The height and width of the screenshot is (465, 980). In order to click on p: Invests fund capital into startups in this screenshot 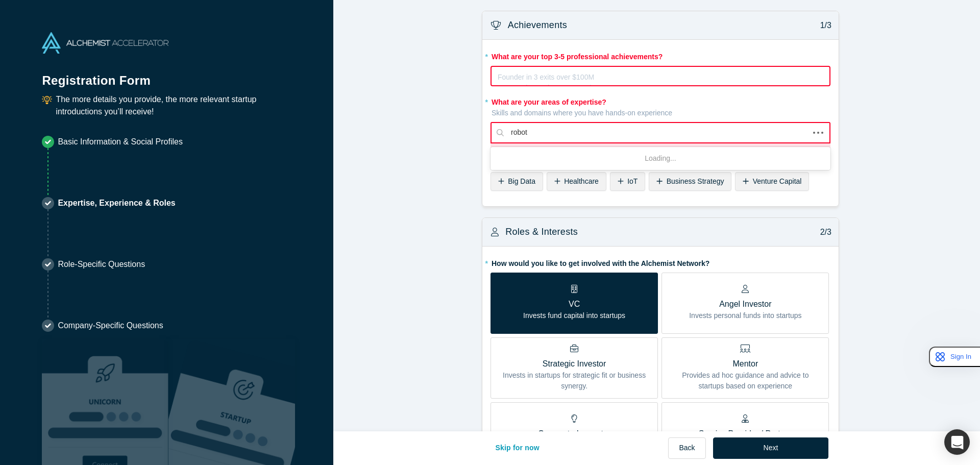, I will do `click(574, 315)`.